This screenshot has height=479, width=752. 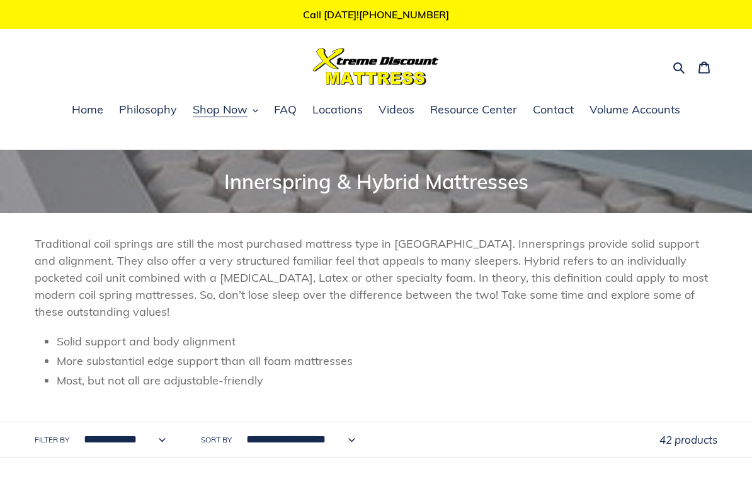 I want to click on span: Resource Center, so click(x=474, y=110).